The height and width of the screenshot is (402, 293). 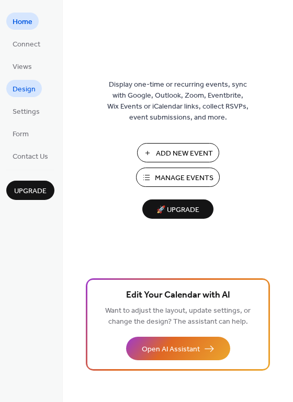 What do you see at coordinates (22, 67) in the screenshot?
I see `span: Views` at bounding box center [22, 67].